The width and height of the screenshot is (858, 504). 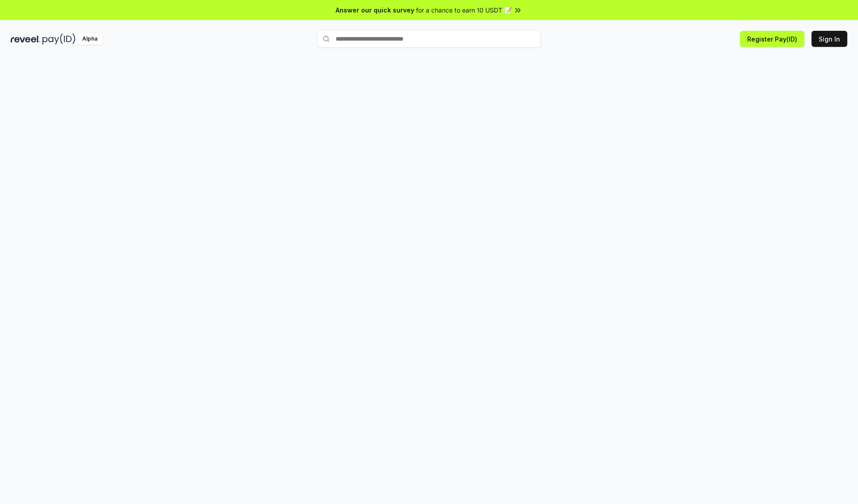 What do you see at coordinates (59, 39) in the screenshot?
I see `img: pay_id` at bounding box center [59, 39].